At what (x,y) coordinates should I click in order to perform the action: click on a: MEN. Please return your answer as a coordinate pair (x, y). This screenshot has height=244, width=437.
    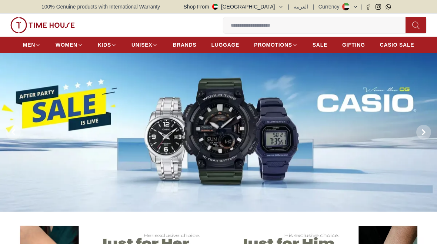
    Looking at the image, I should click on (32, 45).